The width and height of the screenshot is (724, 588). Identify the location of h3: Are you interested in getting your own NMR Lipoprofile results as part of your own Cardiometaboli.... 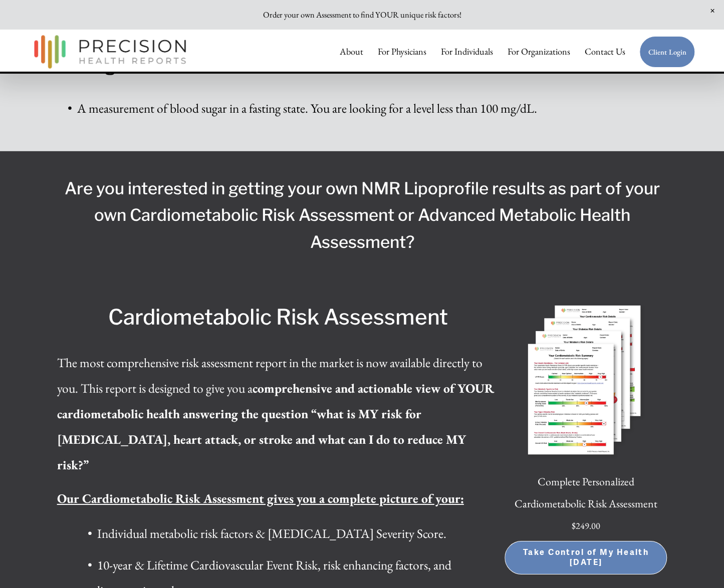
(362, 215).